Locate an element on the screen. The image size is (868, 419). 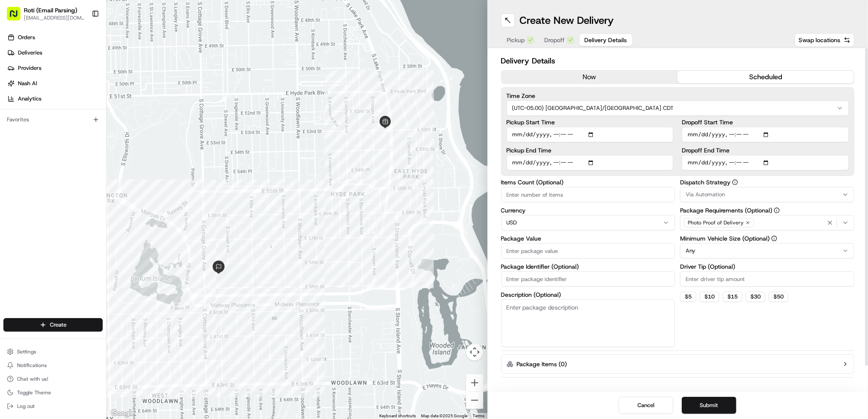
span: Photo Proof of Delivery is located at coordinates (716, 223).